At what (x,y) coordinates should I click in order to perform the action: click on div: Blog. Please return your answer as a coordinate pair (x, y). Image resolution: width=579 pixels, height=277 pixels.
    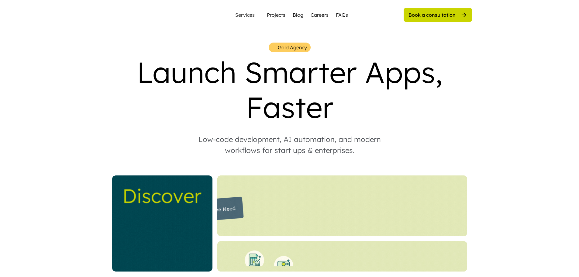
    Looking at the image, I should click on (298, 15).